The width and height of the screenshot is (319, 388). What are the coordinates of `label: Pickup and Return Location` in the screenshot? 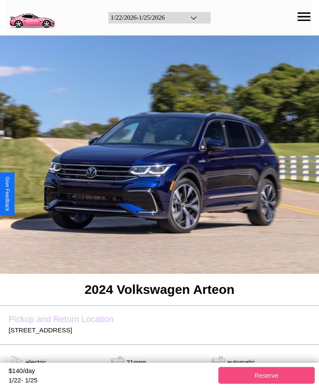 It's located at (159, 319).